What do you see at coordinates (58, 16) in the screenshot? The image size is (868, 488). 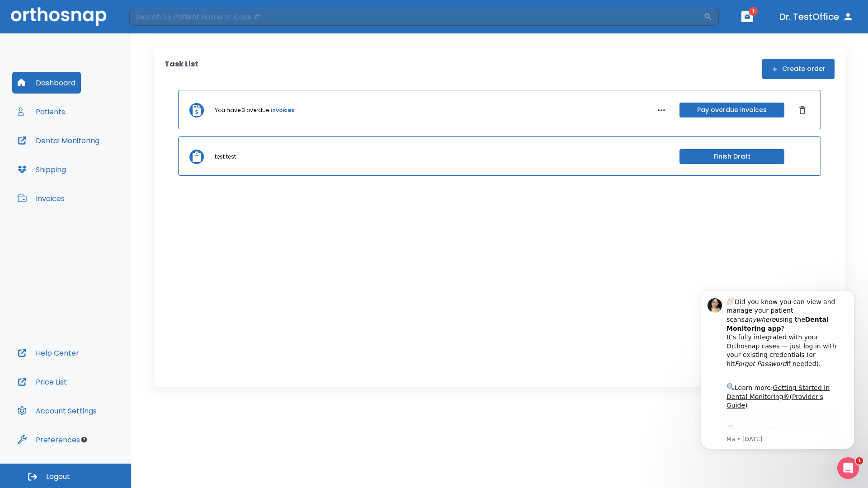 I see `img: Orthosnap` at bounding box center [58, 16].